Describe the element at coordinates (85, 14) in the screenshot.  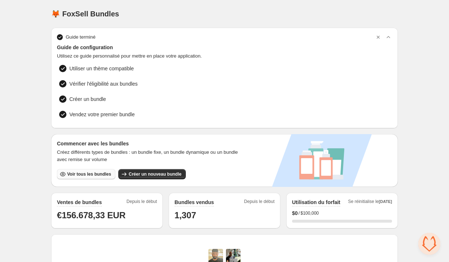
I see `h1: 🦊 FoxSell Bundles` at that location.